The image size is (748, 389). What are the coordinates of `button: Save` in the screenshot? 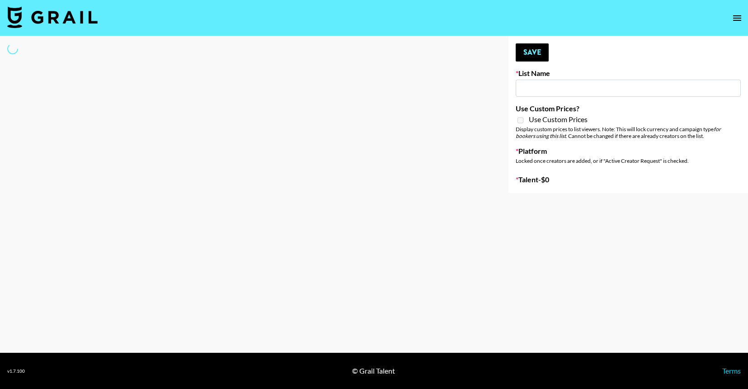 It's located at (532, 52).